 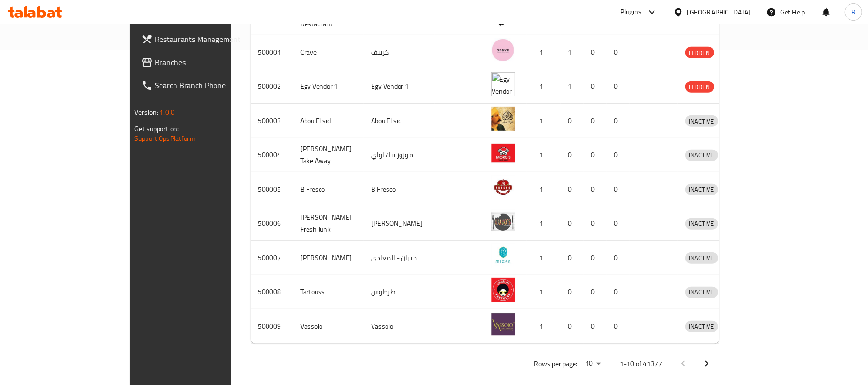 What do you see at coordinates (853, 12) in the screenshot?
I see `span: R` at bounding box center [853, 12].